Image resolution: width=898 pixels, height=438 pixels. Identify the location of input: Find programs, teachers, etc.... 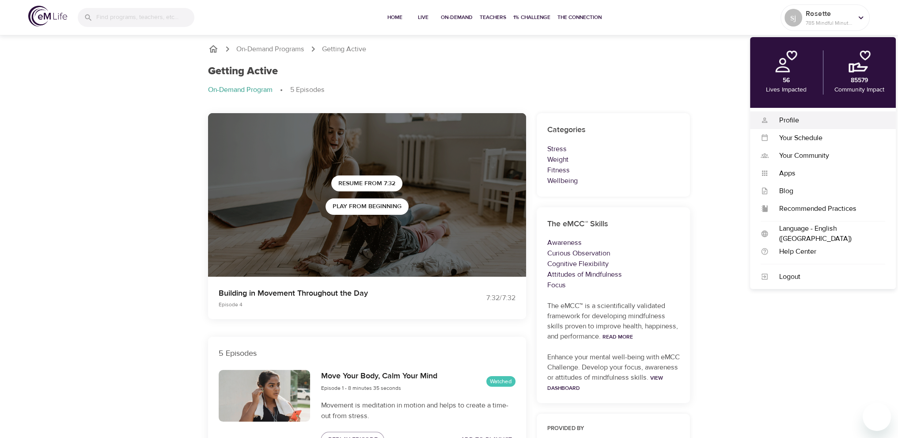
(145, 17).